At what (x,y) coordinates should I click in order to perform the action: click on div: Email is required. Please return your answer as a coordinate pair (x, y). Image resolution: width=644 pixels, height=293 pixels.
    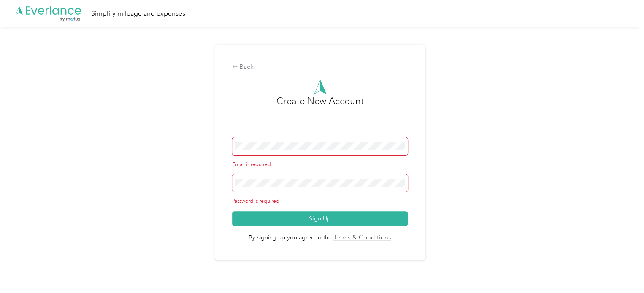
    Looking at the image, I should click on (320, 165).